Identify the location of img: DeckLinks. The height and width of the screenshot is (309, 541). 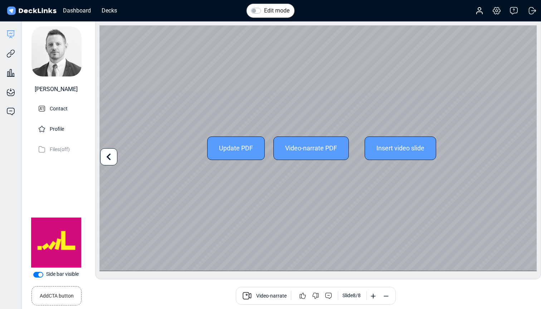
(31, 11).